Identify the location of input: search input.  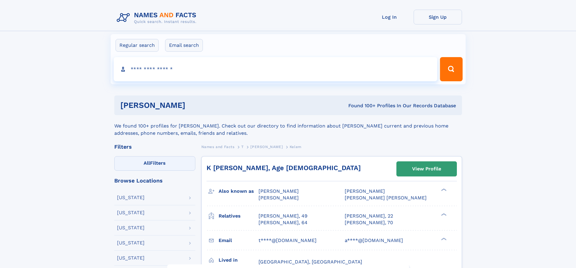
(276, 69).